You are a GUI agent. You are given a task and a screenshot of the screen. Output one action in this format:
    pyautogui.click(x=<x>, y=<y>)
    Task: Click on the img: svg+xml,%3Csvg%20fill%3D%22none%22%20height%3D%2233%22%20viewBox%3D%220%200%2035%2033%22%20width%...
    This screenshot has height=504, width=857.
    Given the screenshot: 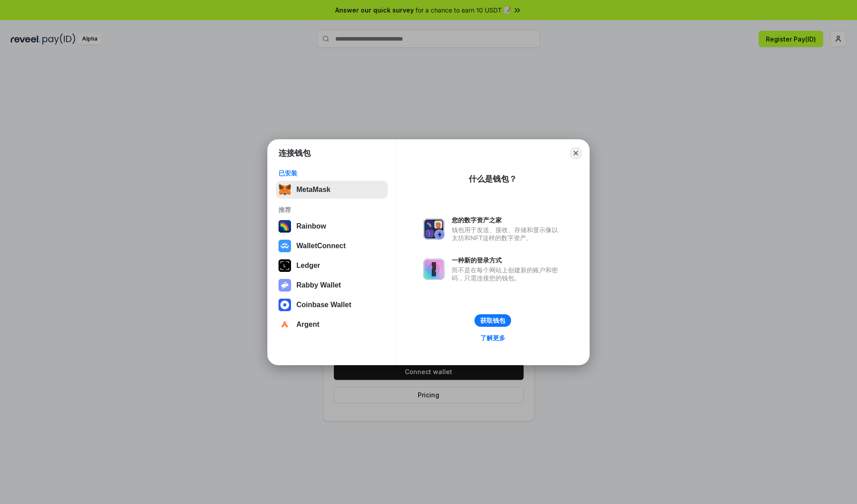 What is the action you would take?
    pyautogui.click(x=284, y=190)
    